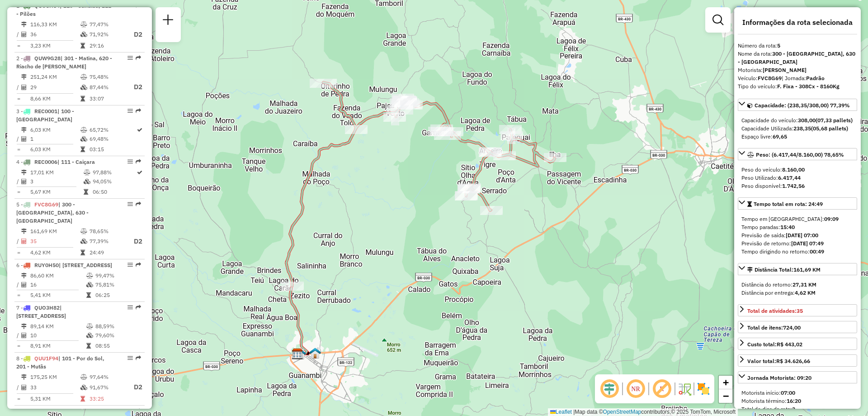  Describe the element at coordinates (118, 276) in the screenshot. I see `td: 99,47%` at that location.